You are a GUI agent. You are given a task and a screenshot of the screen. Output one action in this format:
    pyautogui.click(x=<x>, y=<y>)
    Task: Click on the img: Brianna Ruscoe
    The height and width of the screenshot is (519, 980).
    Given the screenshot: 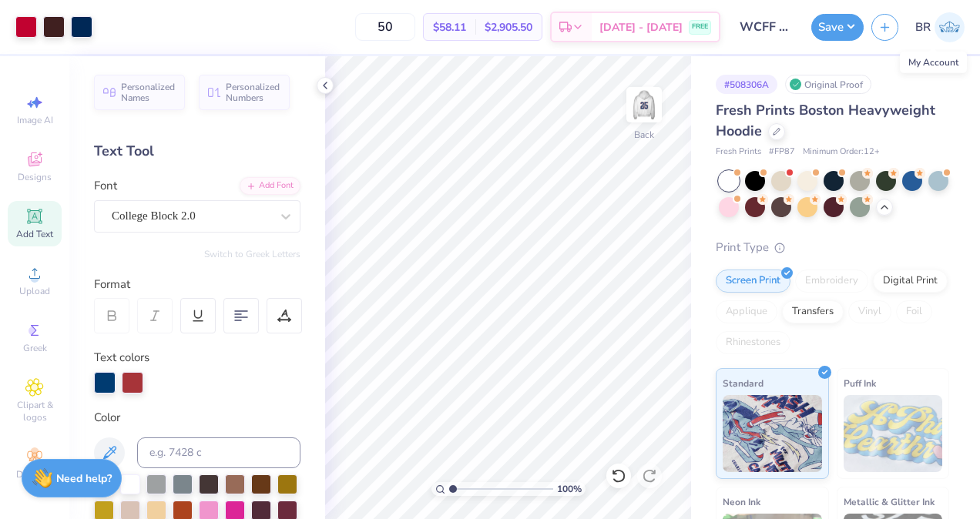 What is the action you would take?
    pyautogui.click(x=949, y=27)
    